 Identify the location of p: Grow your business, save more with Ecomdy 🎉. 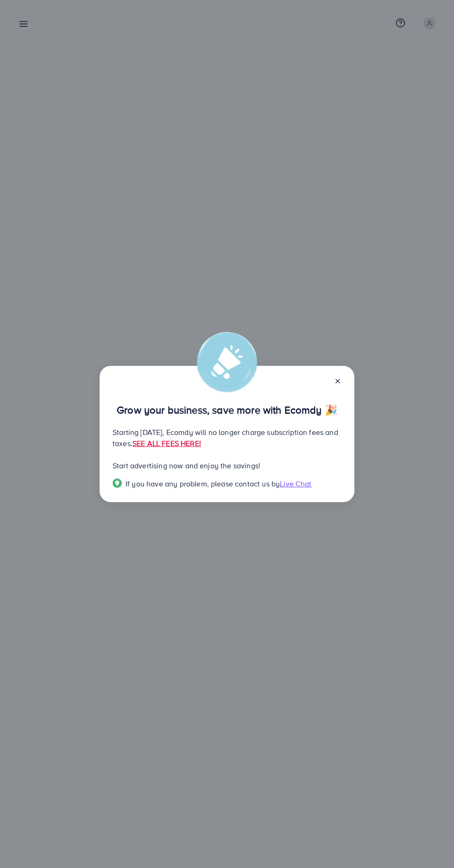
(227, 410).